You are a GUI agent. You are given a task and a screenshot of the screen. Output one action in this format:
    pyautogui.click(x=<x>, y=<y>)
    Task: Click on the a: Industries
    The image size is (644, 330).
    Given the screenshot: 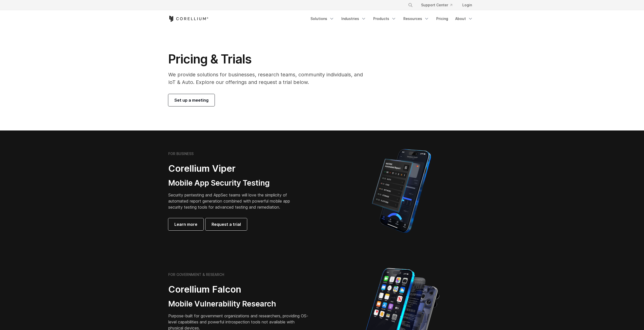 What is the action you would take?
    pyautogui.click(x=354, y=19)
    